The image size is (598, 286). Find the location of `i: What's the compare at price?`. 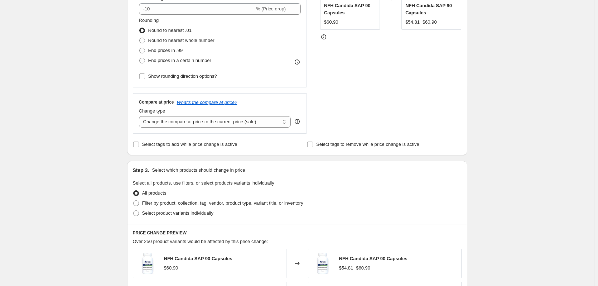

i: What's the compare at price? is located at coordinates (207, 102).